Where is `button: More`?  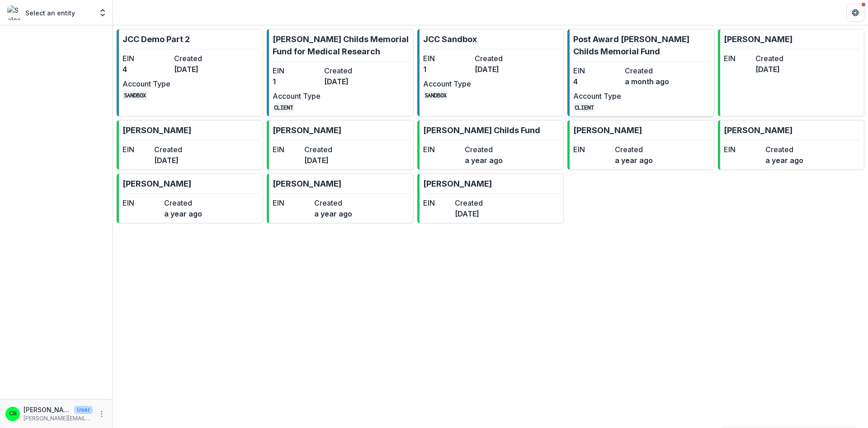 button: More is located at coordinates (102, 413).